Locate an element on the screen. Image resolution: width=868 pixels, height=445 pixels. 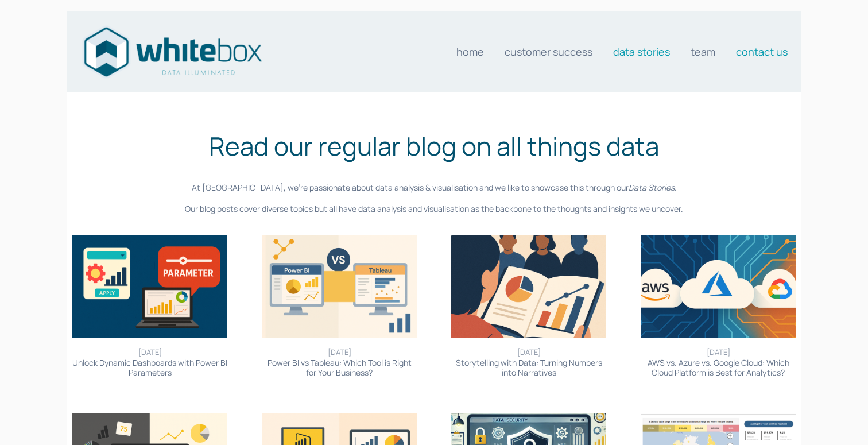
img: Unlock Dynamic Dashboards with Power BI Parameters is located at coordinates (150, 287).